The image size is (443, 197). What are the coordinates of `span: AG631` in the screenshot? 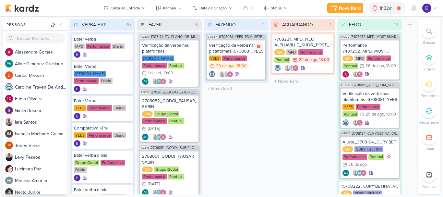 It's located at (145, 37).